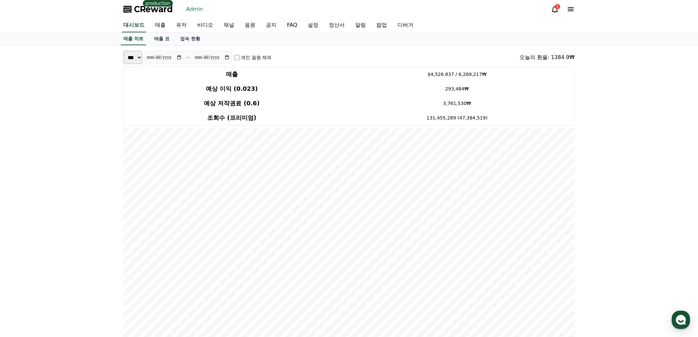  Describe the element at coordinates (162, 39) in the screenshot. I see `a: 매출 표` at that location.